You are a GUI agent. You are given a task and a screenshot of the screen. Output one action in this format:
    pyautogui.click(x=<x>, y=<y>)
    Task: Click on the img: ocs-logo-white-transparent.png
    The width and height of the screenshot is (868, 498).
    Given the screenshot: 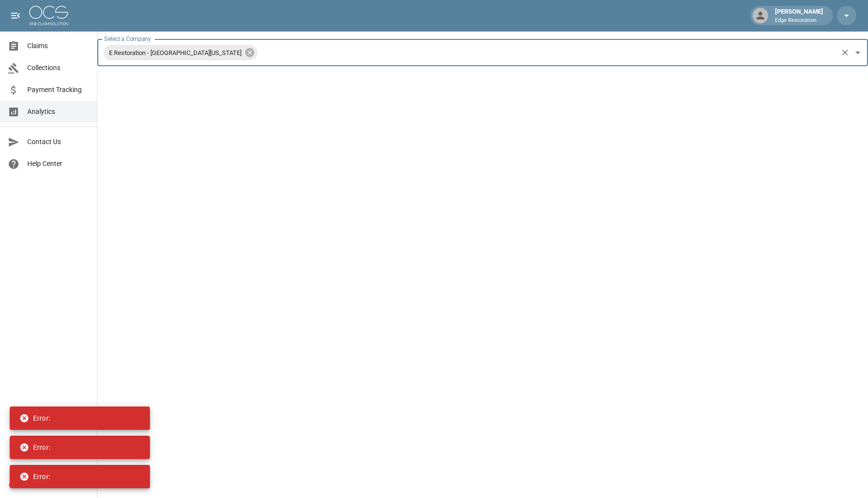 What is the action you would take?
    pyautogui.click(x=49, y=15)
    